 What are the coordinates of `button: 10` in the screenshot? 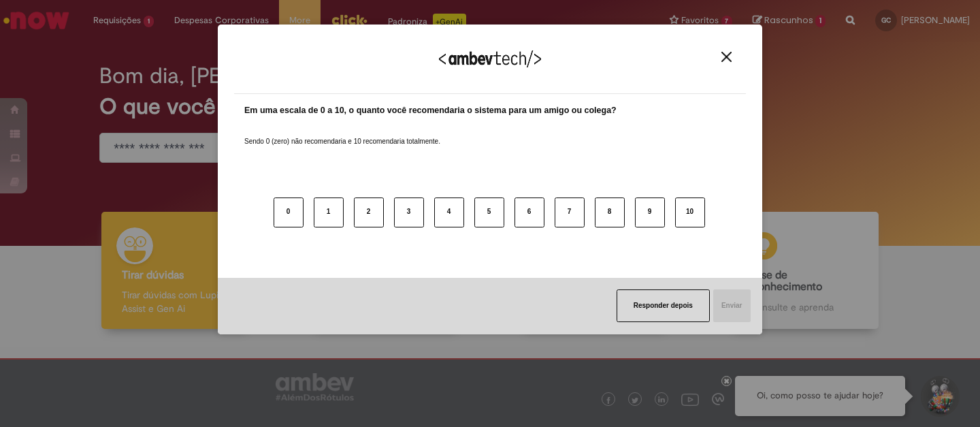 It's located at (690, 213).